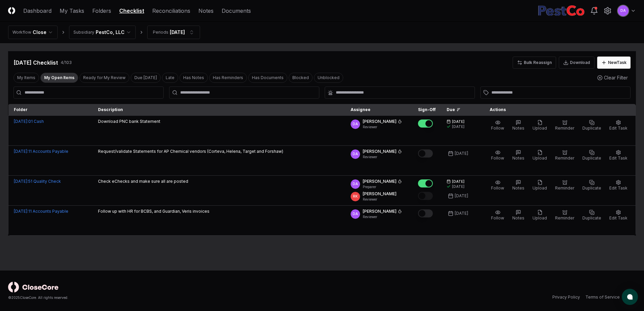 The image size is (644, 311). What do you see at coordinates (37, 11) in the screenshot?
I see `a: Dashboard` at bounding box center [37, 11].